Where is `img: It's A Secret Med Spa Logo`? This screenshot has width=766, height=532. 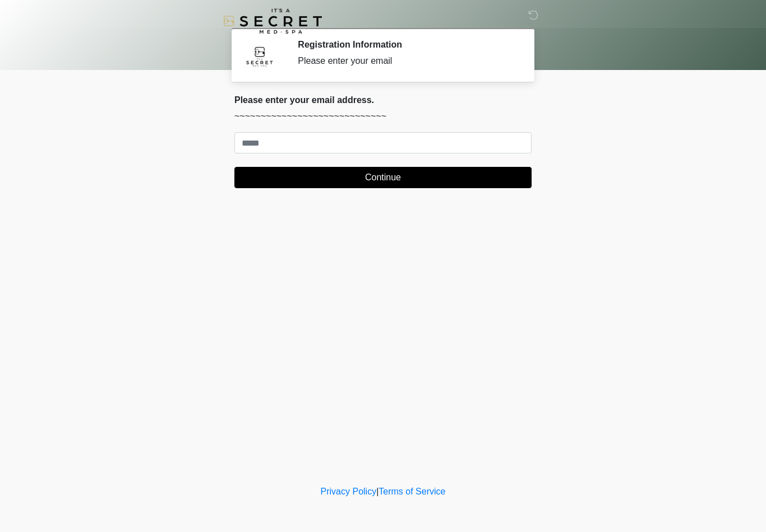 img: It's A Secret Med Spa Logo is located at coordinates (272, 21).